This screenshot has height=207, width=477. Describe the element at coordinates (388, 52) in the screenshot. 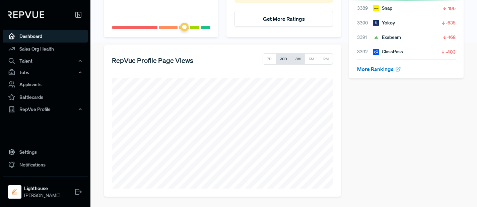

I see `div: ClassPass` at that location.